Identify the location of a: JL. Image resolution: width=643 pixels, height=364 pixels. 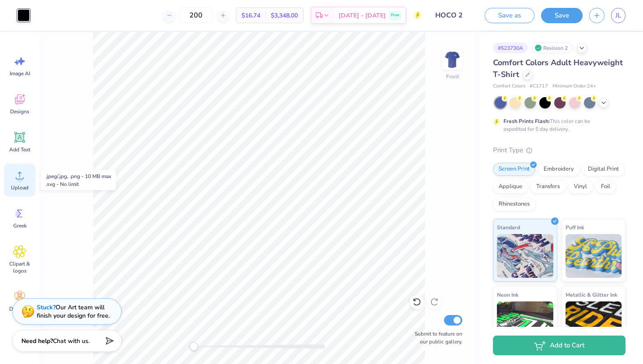
(618, 15).